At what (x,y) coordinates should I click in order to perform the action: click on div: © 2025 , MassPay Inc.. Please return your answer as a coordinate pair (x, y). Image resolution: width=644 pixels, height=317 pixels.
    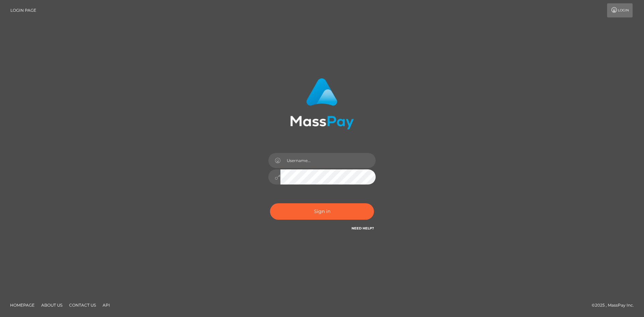
    Looking at the image, I should click on (615, 305).